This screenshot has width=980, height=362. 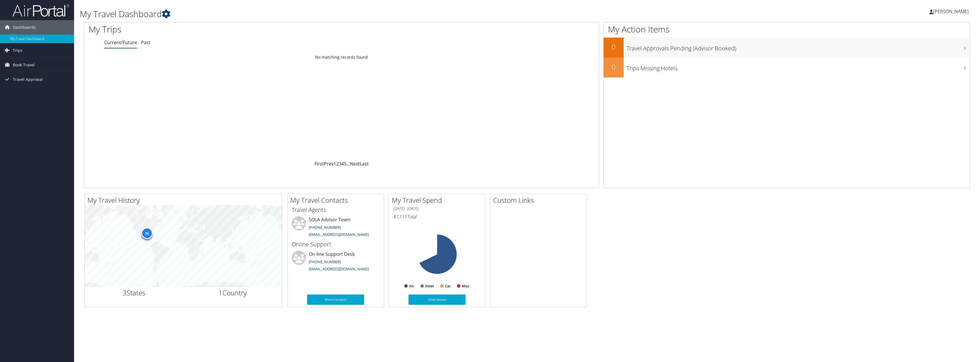 What do you see at coordinates (337, 200) in the screenshot?
I see `h2: My Travel Contacts` at bounding box center [337, 200].